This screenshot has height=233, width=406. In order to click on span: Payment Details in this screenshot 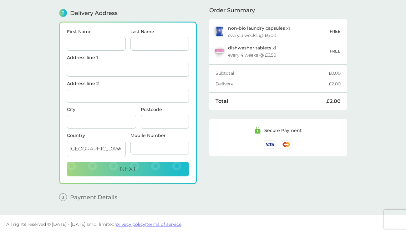, I will do `click(94, 197)`.